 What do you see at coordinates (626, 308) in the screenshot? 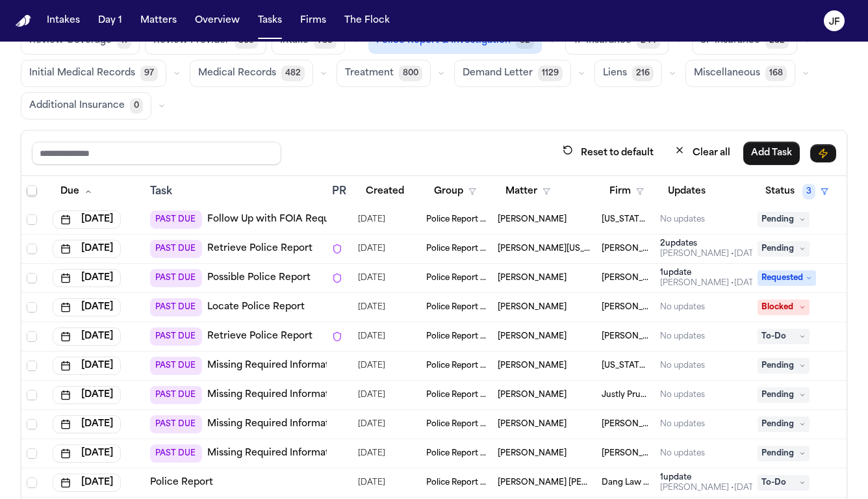
I see `span: Mohamed K Ahmed` at bounding box center [626, 308].